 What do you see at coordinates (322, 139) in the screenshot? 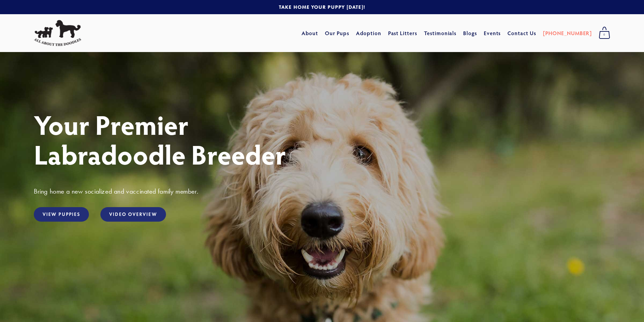
I see `h1: Your Premier Labradoodle Breeder` at bounding box center [322, 139].